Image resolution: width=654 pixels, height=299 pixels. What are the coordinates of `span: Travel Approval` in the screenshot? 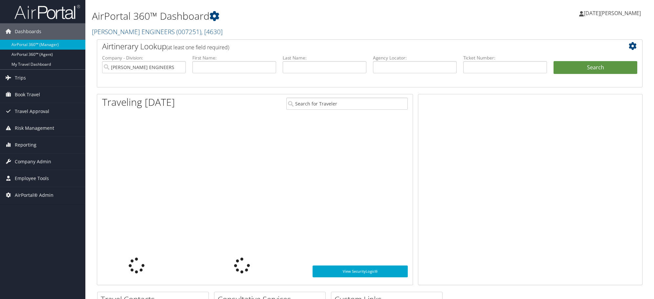 It's located at (32, 111).